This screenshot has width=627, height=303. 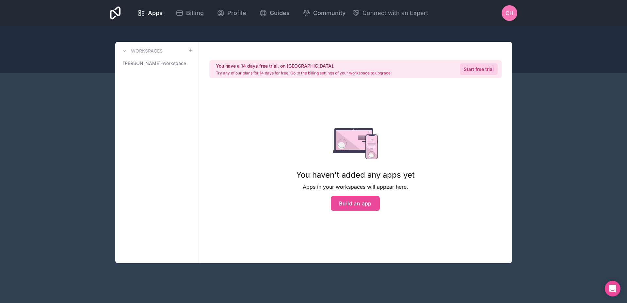 What do you see at coordinates (478, 69) in the screenshot?
I see `a: Start free trial` at bounding box center [478, 69].